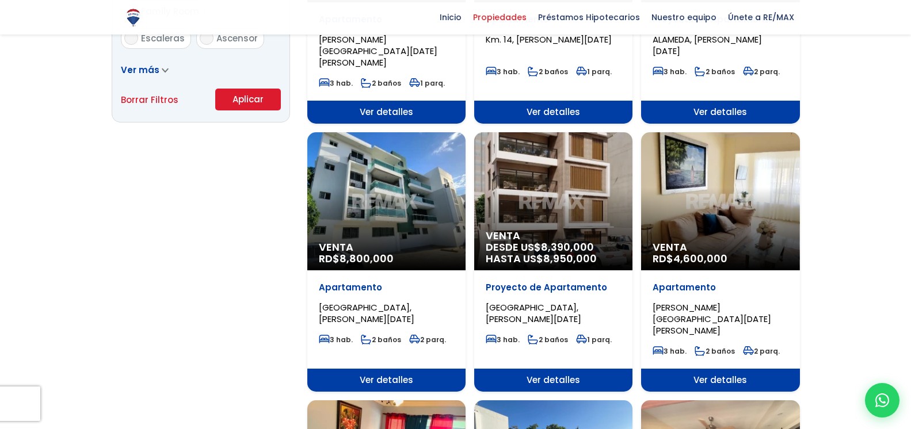  I want to click on span: 4,600,000, so click(700, 258).